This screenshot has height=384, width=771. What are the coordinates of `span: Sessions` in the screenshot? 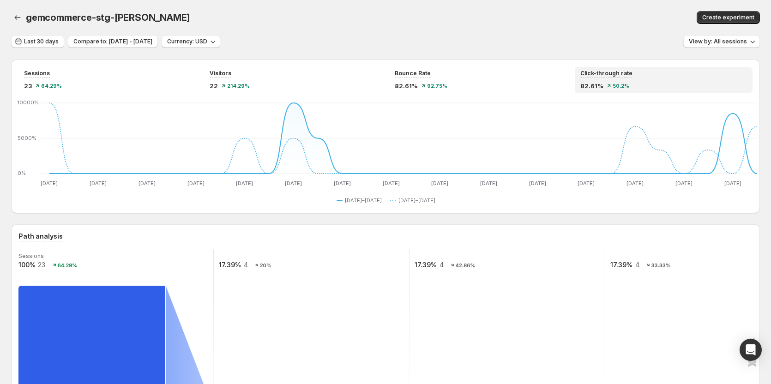 It's located at (37, 73).